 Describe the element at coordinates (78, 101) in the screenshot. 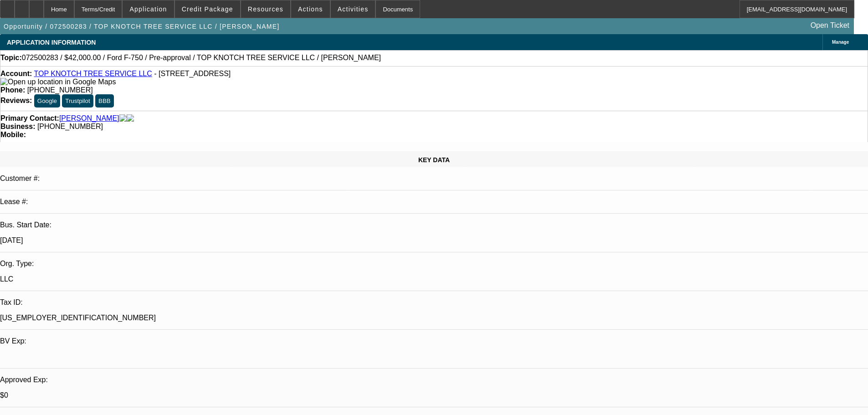

I see `button: Trustpilot` at that location.